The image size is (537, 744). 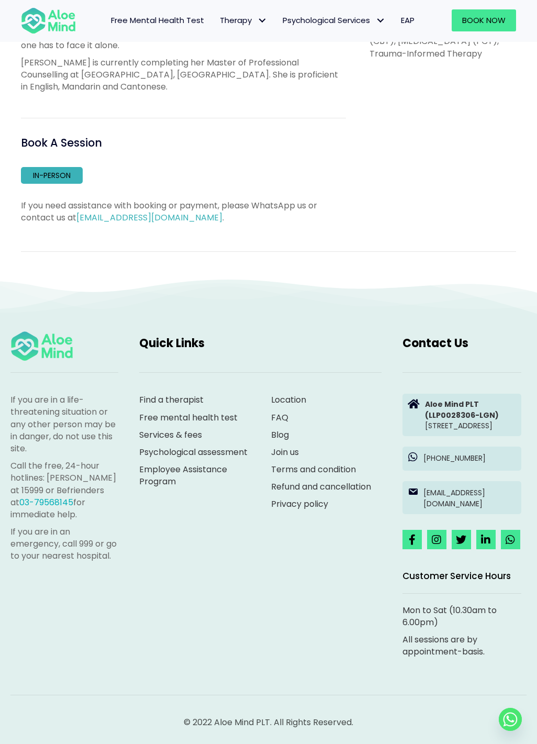 What do you see at coordinates (288, 399) in the screenshot?
I see `a: Location` at bounding box center [288, 399].